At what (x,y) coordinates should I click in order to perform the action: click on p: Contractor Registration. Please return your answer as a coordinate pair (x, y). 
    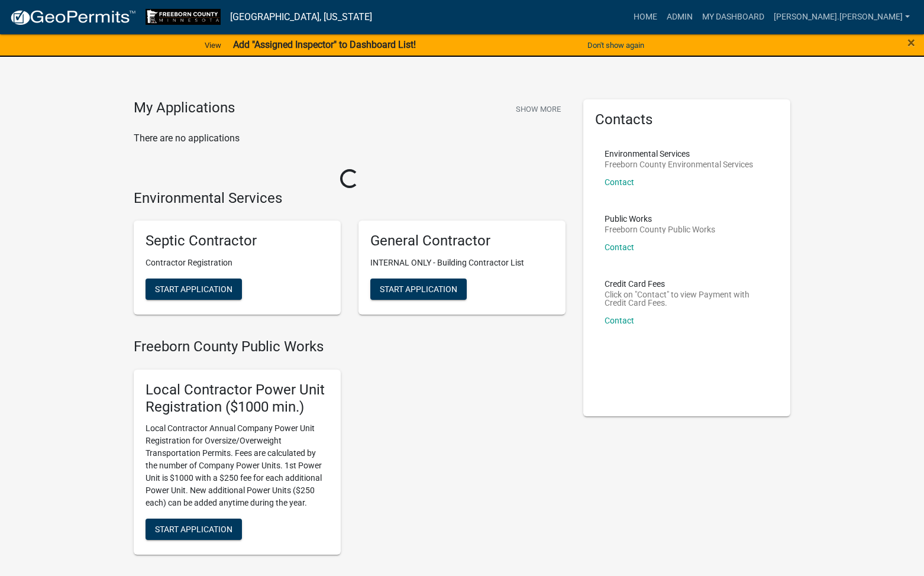
    Looking at the image, I should click on (237, 263).